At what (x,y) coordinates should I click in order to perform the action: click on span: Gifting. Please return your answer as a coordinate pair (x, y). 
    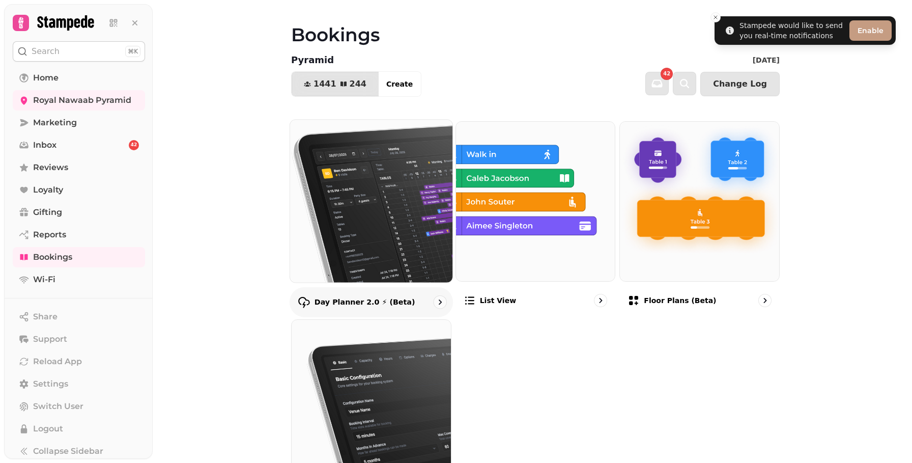
    Looking at the image, I should click on (47, 212).